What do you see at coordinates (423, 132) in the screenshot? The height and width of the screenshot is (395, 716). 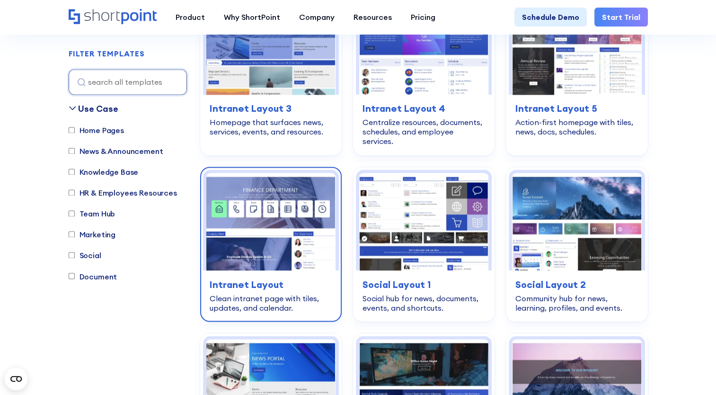 I see `div: Centralize resources, documents, schedules, and employee services.` at bounding box center [423, 132].